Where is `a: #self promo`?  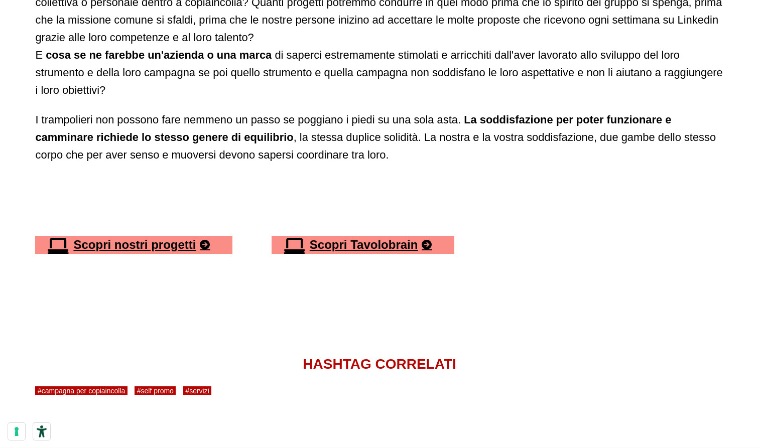 a: #self promo is located at coordinates (155, 391).